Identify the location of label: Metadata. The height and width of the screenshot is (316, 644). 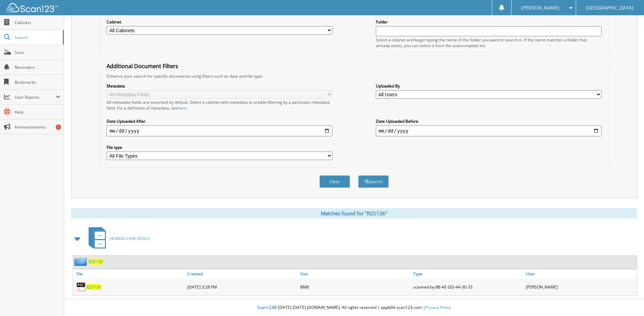
(219, 86).